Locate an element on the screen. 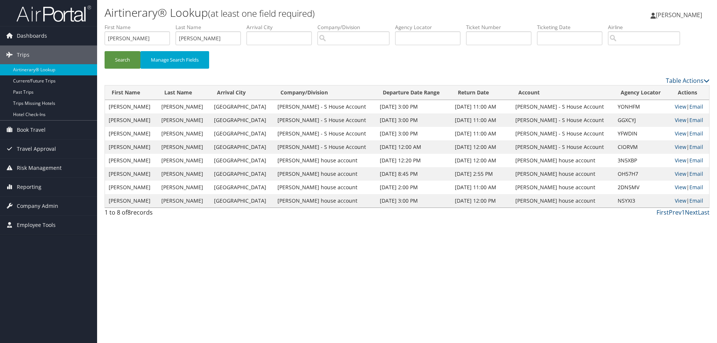  span: Trips is located at coordinates (23, 55).